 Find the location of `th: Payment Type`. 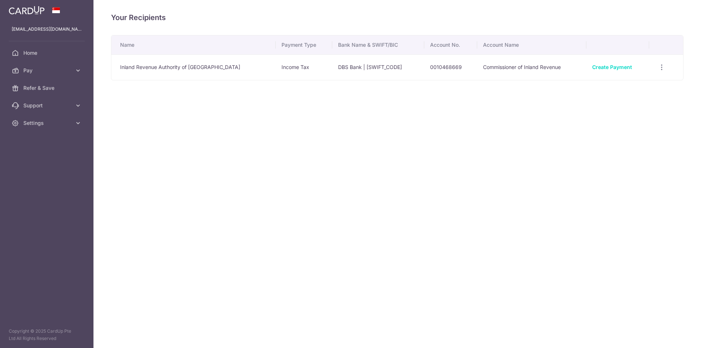

th: Payment Type is located at coordinates (304, 45).